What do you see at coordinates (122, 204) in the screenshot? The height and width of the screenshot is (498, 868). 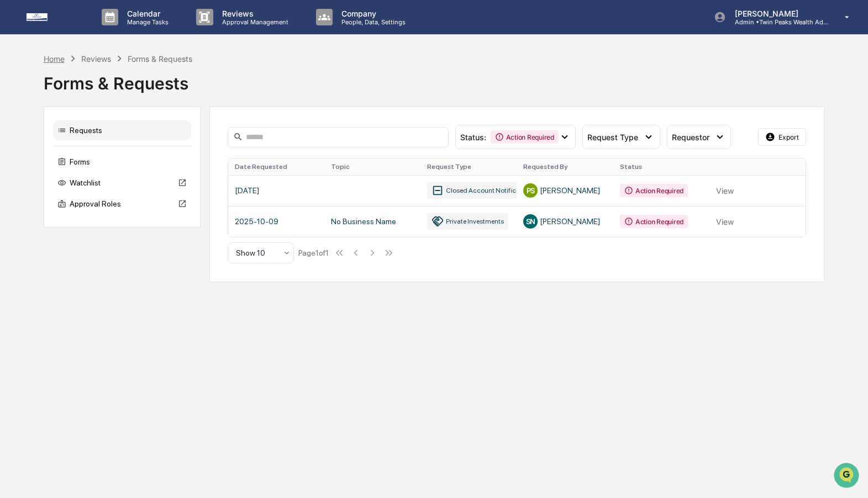 I see `div: Approval Roles` at bounding box center [122, 204].